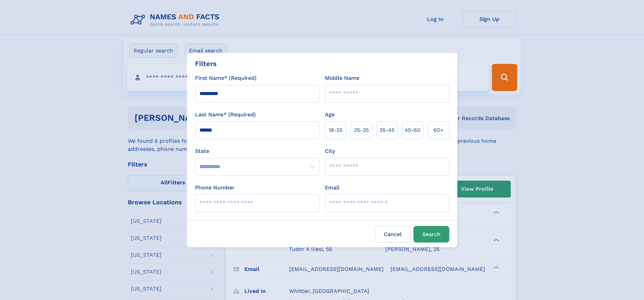 The width and height of the screenshot is (644, 300). I want to click on label: Email, so click(332, 188).